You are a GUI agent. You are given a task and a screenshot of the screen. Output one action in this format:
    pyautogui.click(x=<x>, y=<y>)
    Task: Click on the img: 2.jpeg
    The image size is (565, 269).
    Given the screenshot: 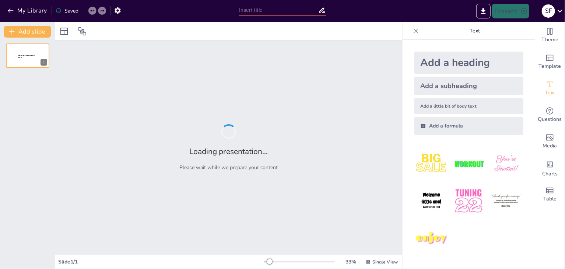 What is the action you would take?
    pyautogui.click(x=468, y=163)
    